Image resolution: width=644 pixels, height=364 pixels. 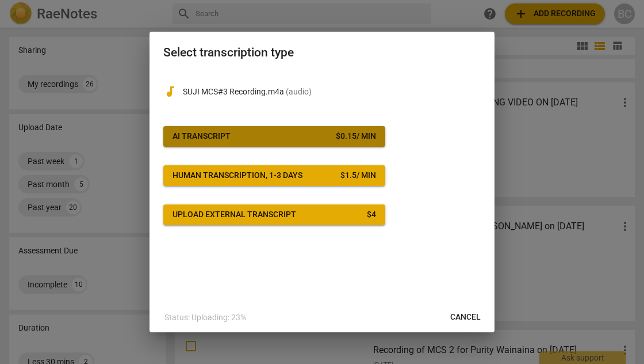 I want to click on p: SUJI MCS#3 Recording.m4a(audio), so click(x=332, y=91).